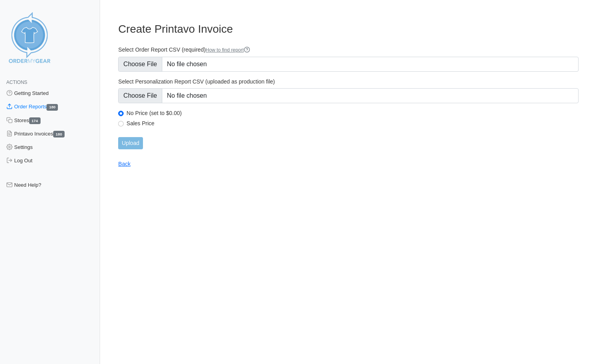  What do you see at coordinates (124, 164) in the screenshot?
I see `a: Back` at bounding box center [124, 164].